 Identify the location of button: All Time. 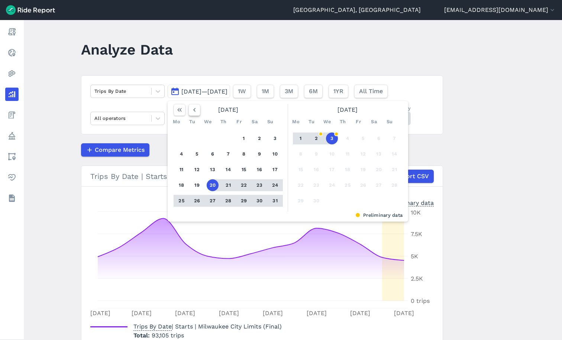
(371, 91).